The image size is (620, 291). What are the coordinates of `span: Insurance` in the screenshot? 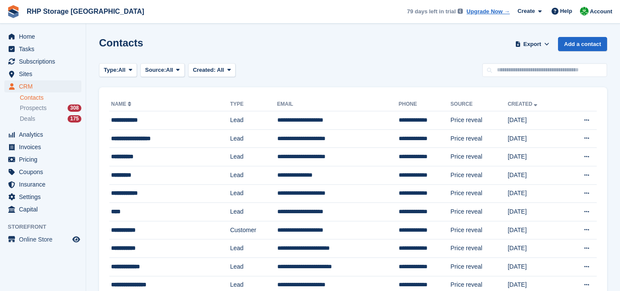 It's located at (45, 185).